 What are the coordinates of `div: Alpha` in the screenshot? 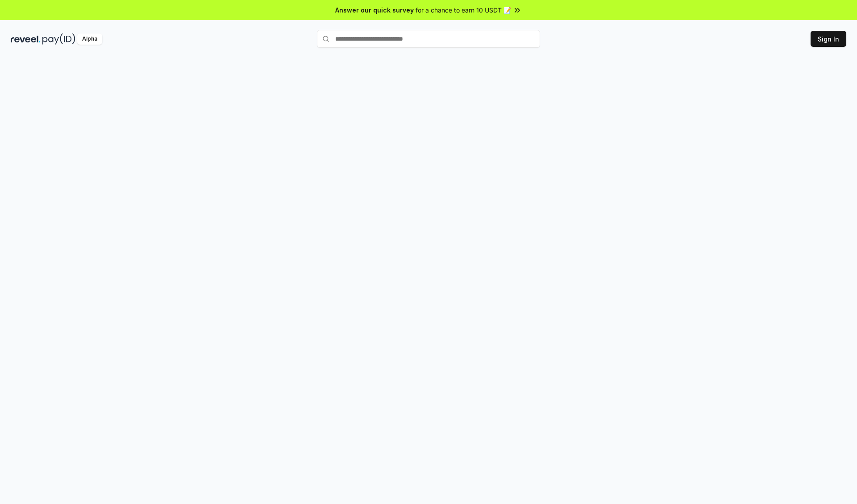 It's located at (90, 39).